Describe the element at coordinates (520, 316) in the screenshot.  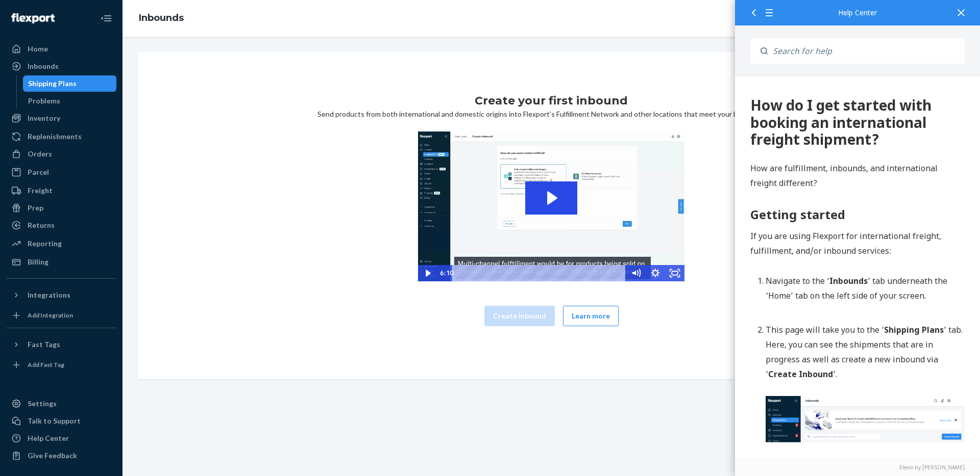
I see `button: Create inbound` at that location.